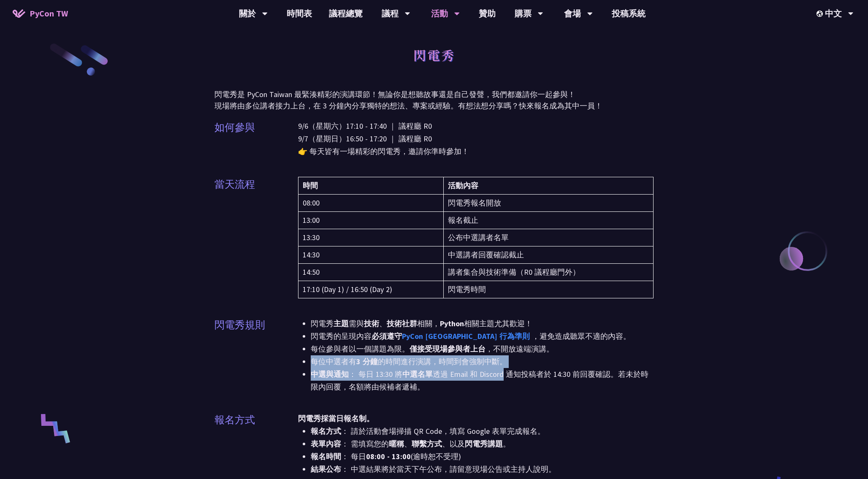 The width and height of the screenshot is (868, 479). I want to click on li: 閃電秀的呈現內容 ，避免造成聽眾不適的內容。, so click(482, 336).